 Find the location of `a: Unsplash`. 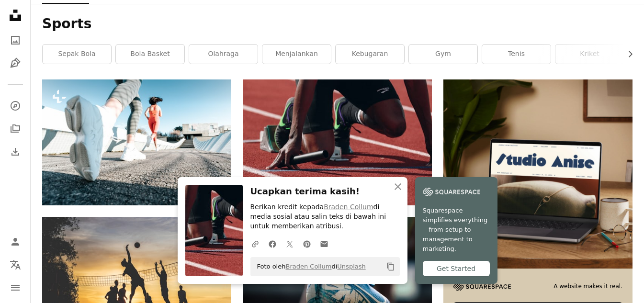

a: Unsplash is located at coordinates (351, 266).